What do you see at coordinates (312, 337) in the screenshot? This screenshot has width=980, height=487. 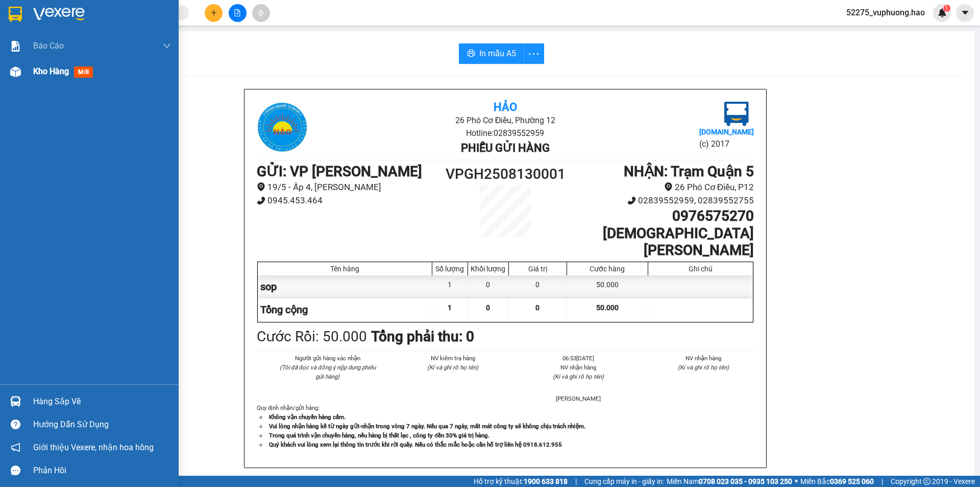 I see `div: Cước Rồi : 50.000` at bounding box center [312, 337].